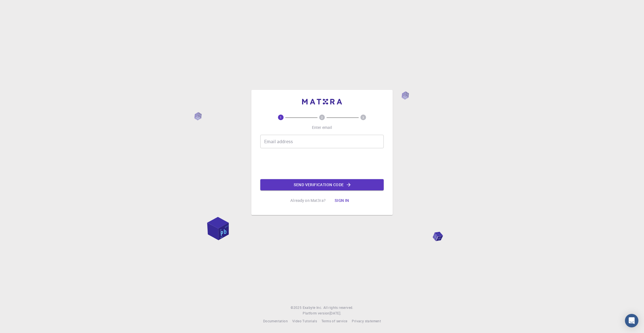 The height and width of the screenshot is (333, 644). I want to click on a: Privacy statement, so click(366, 321).